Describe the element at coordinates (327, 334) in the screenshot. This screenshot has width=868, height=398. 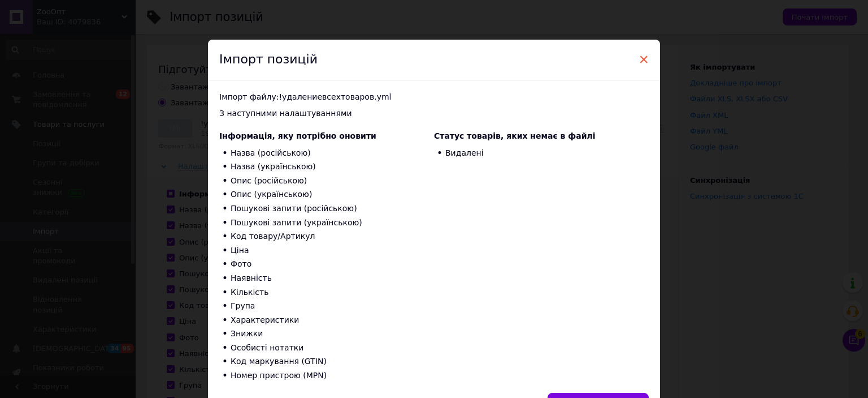
I see `li: Знижки` at that location.